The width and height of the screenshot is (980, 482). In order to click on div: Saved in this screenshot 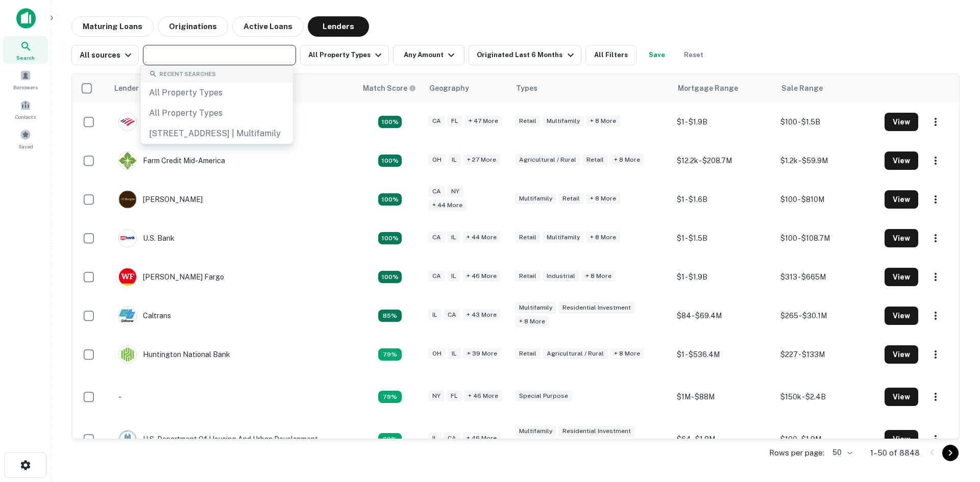, I will do `click(26, 139)`.